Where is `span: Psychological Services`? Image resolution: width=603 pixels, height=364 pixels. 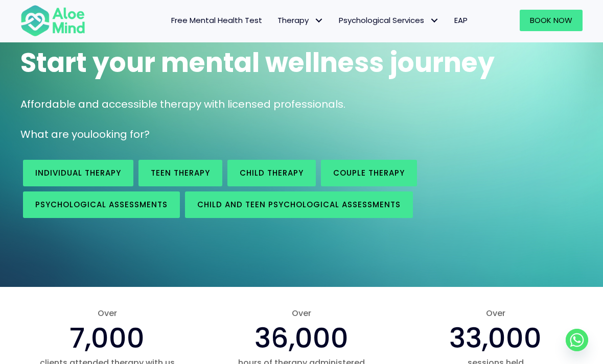 span: Psychological Services is located at coordinates (390, 20).